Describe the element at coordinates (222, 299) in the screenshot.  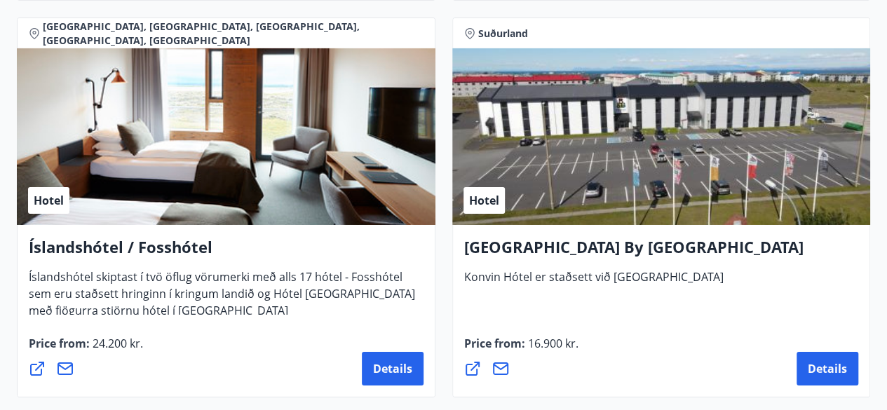
I see `span: Íslandshótel skiptast í tvö öflug vörumerki með alls 17 hótel - Fosshótel sem eru staðsett hringi...` at that location.